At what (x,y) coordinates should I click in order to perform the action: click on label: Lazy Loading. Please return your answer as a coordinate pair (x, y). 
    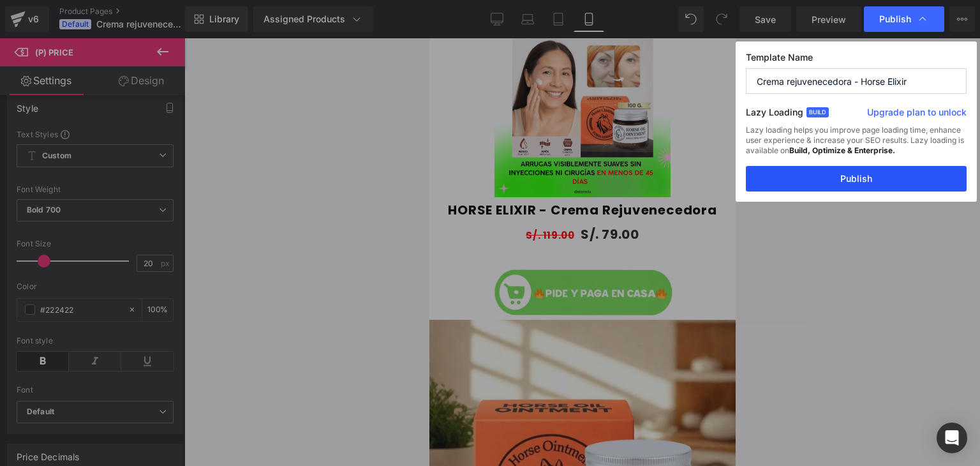
    Looking at the image, I should click on (775, 114).